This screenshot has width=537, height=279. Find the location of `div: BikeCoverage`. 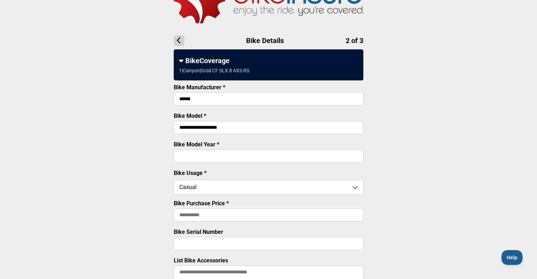

div: BikeCoverage is located at coordinates (268, 61).